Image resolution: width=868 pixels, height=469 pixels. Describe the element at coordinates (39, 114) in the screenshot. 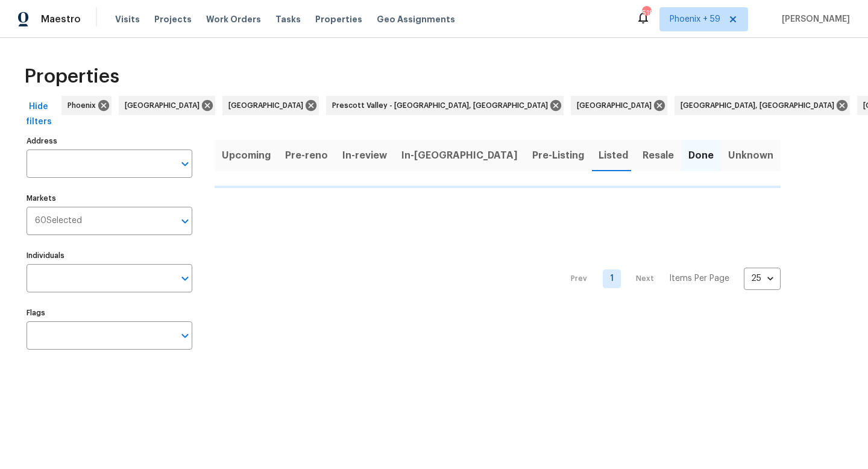

I see `span: Hide filters` at that location.